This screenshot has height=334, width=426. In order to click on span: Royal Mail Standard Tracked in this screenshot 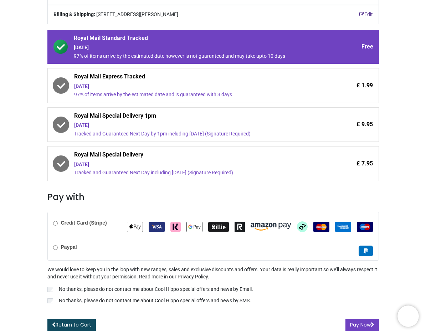, I will do `click(193, 39)`.